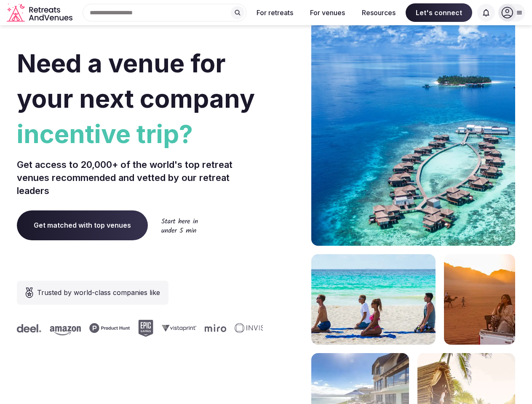 The width and height of the screenshot is (532, 404). I want to click on button: For venues, so click(327, 13).